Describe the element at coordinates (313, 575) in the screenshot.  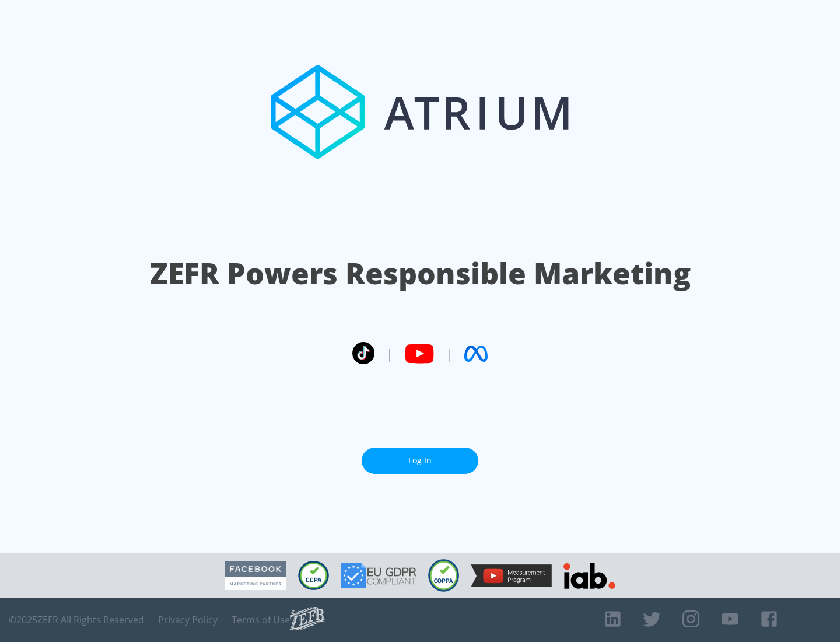
I see `img: CCPA Compliant` at that location.